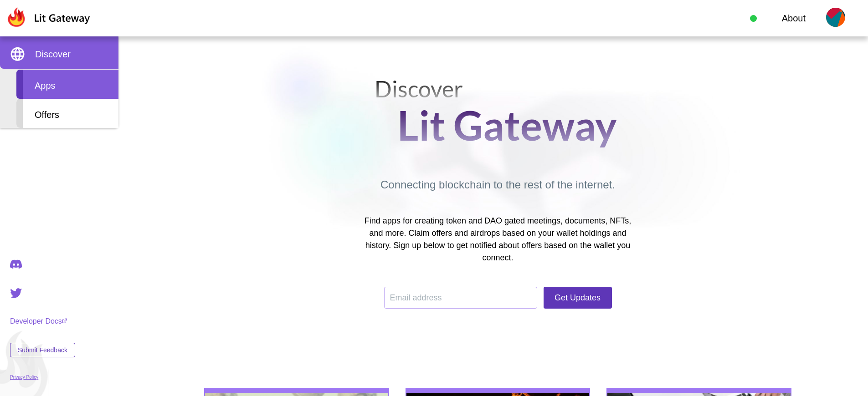 Image resolution: width=868 pixels, height=396 pixels. What do you see at coordinates (42, 350) in the screenshot?
I see `button: Submit Feedback` at bounding box center [42, 350].